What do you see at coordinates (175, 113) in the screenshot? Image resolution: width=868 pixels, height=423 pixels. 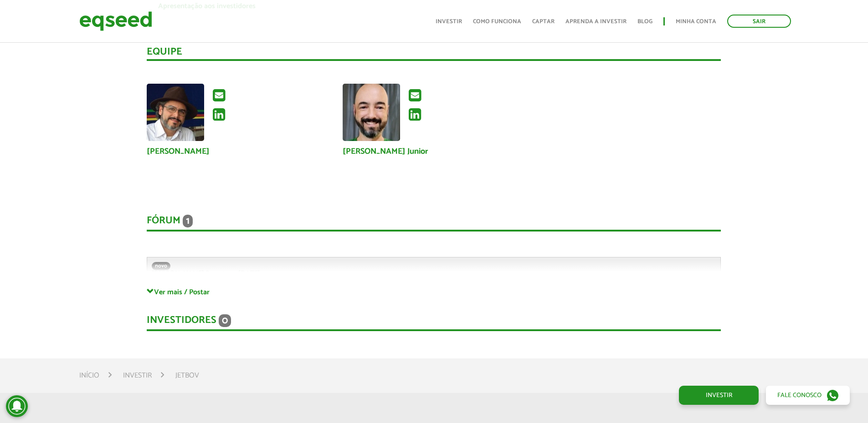 I see `img: Foto de Xisto Alves de Souza Junior` at bounding box center [175, 113].